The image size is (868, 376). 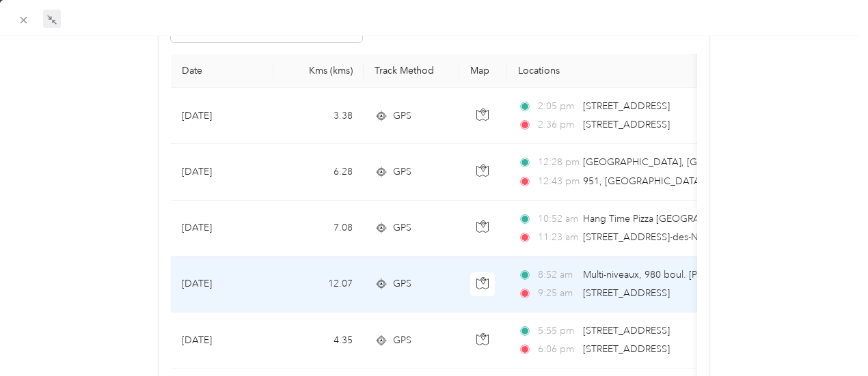 What do you see at coordinates (319, 71) in the screenshot?
I see `th: Kms (kms)` at bounding box center [319, 71].